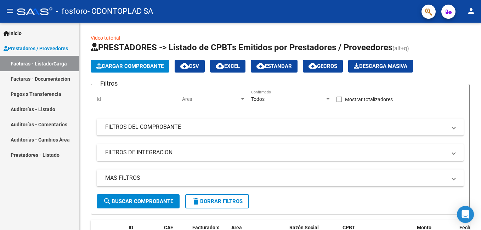 The width and height of the screenshot is (481, 230). What do you see at coordinates (196, 202) in the screenshot?
I see `mat-icon: delete` at bounding box center [196, 202].